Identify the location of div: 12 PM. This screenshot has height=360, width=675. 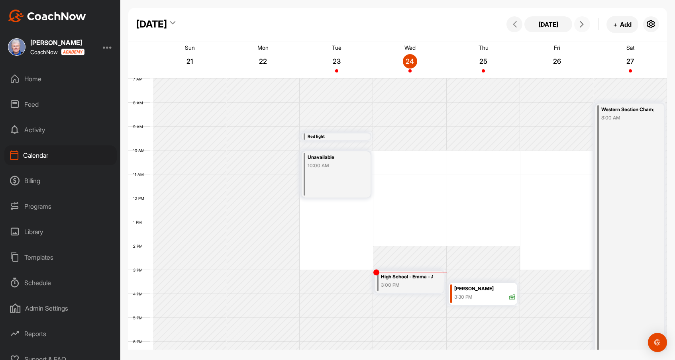
(140, 198).